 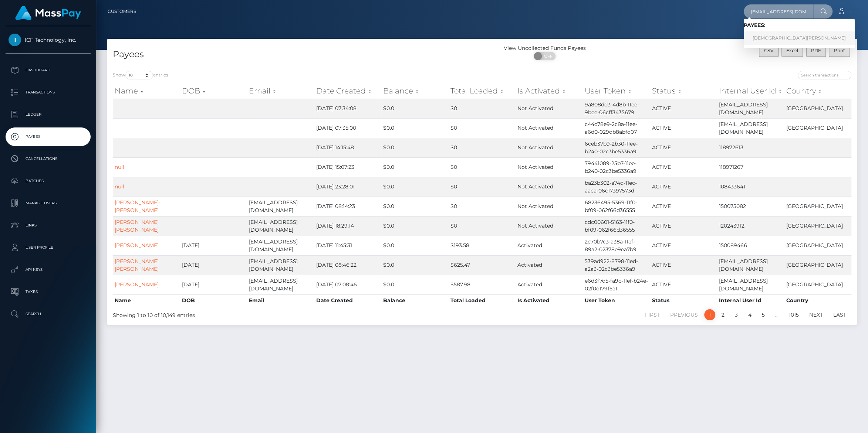 I want to click on td: 118971267, so click(x=751, y=167).